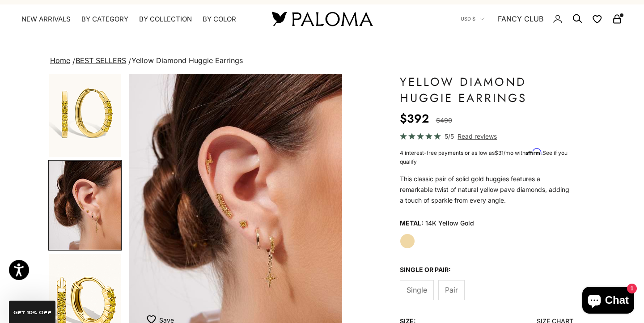  Describe the element at coordinates (533, 152) in the screenshot. I see `span: Affirm` at that location.